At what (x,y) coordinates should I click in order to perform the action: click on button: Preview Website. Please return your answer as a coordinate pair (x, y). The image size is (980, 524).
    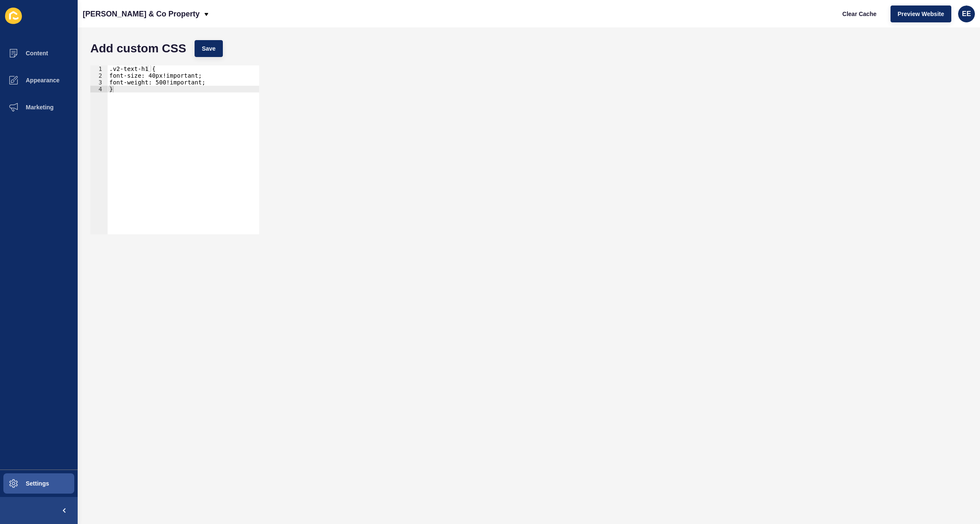
    Looking at the image, I should click on (920, 14).